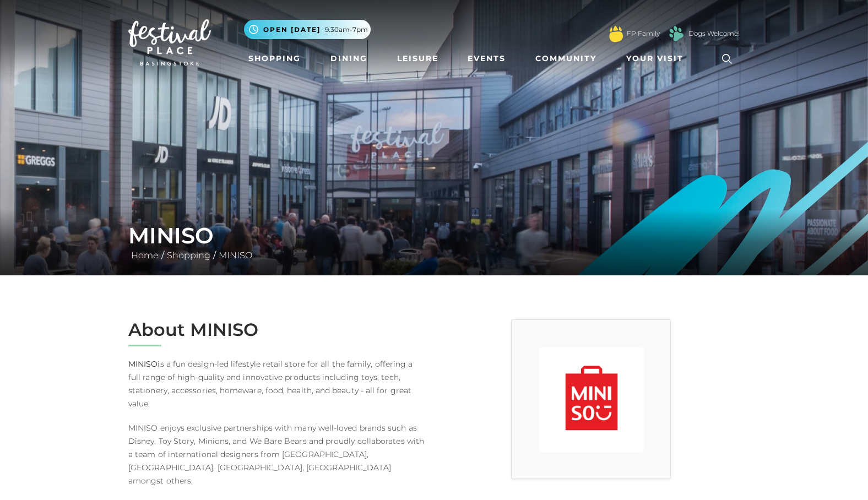 The width and height of the screenshot is (868, 500). What do you see at coordinates (277, 384) in the screenshot?
I see `p: is a fun design-led lifestyle retail store for all the family, offering a full range of high-qual...` at bounding box center [277, 384].